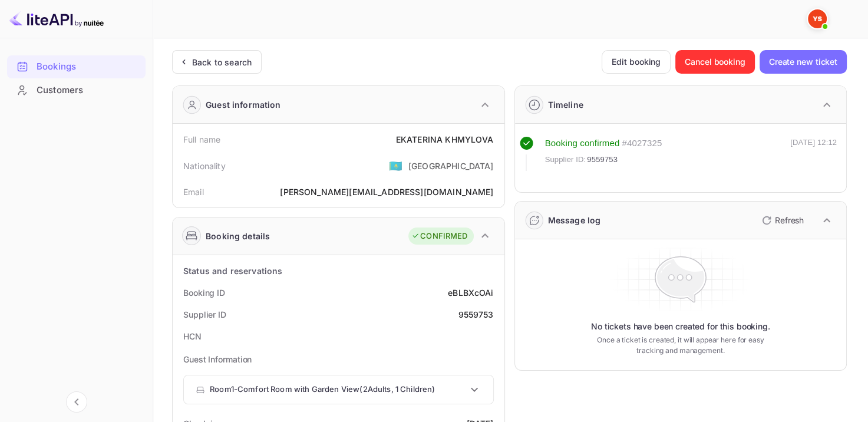  What do you see at coordinates (789, 220) in the screenshot?
I see `p: Refresh` at bounding box center [789, 220].